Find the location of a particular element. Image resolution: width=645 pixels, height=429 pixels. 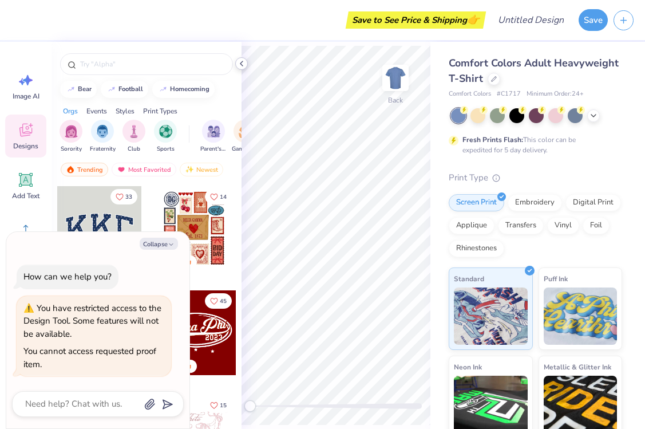

button: Save is located at coordinates (593, 20).